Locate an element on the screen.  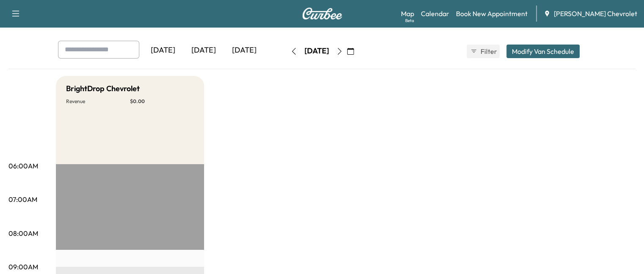
a: MapBeta is located at coordinates (408, 14).